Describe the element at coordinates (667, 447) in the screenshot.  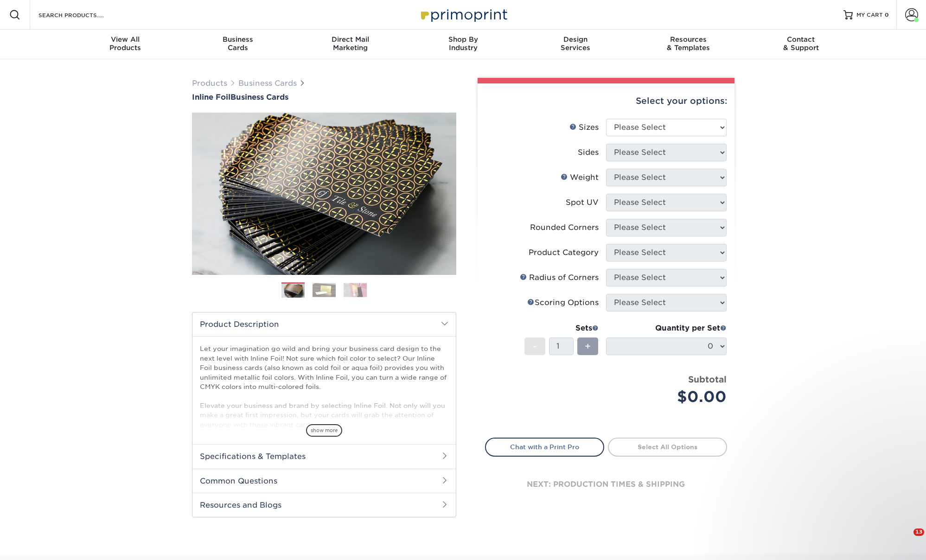
I see `a: Select All Options` at that location.